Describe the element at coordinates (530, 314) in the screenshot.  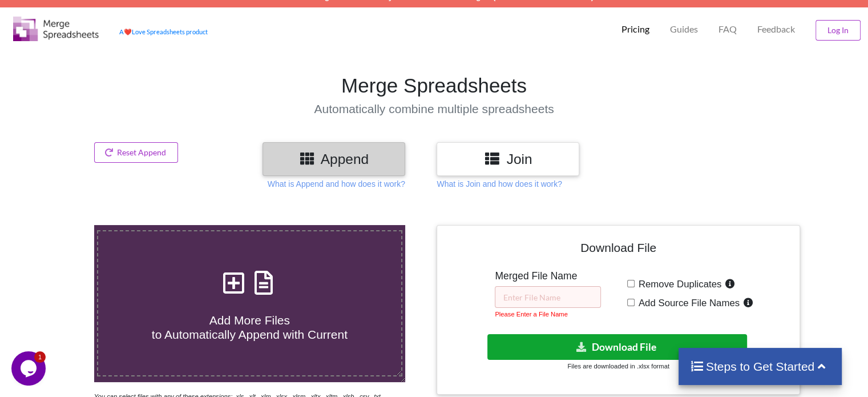
I see `small: Please Enter a File Name` at that location.